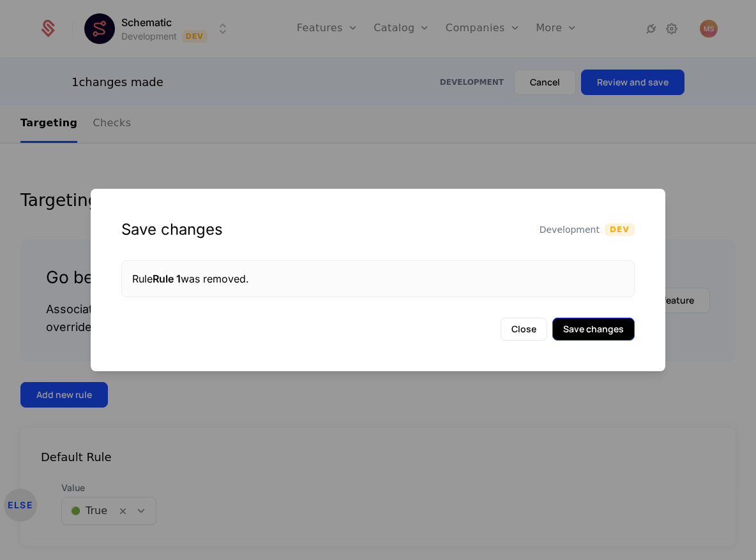  Describe the element at coordinates (167, 279) in the screenshot. I see `span: Rule 1` at that location.